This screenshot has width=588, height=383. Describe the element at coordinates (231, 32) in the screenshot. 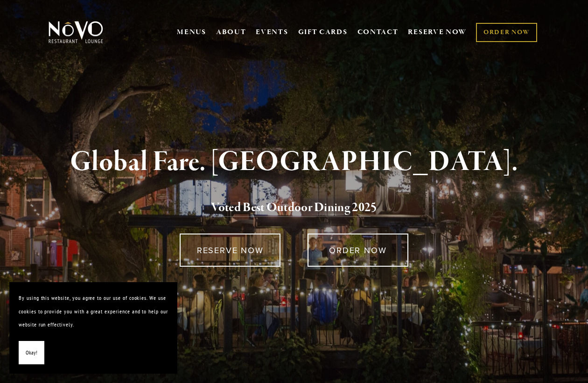

I see `a: ABOUT` at that location.